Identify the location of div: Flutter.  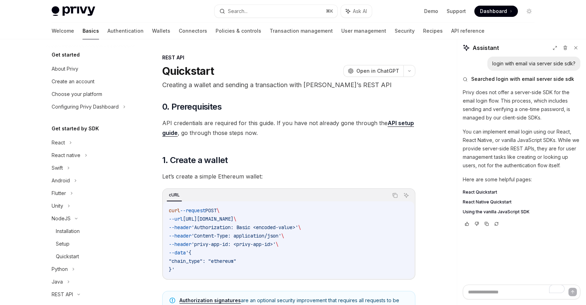
(59, 193).